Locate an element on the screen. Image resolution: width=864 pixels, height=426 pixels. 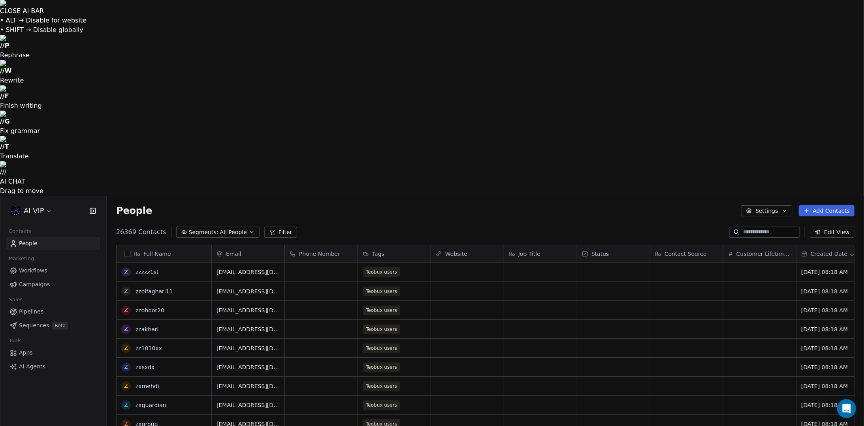
span: Campaigns is located at coordinates (34, 285).